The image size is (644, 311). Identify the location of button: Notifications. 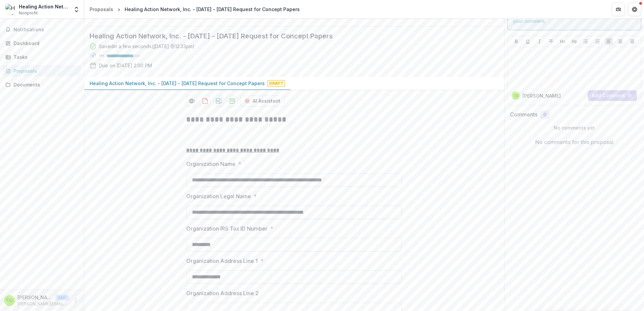
(42, 30).